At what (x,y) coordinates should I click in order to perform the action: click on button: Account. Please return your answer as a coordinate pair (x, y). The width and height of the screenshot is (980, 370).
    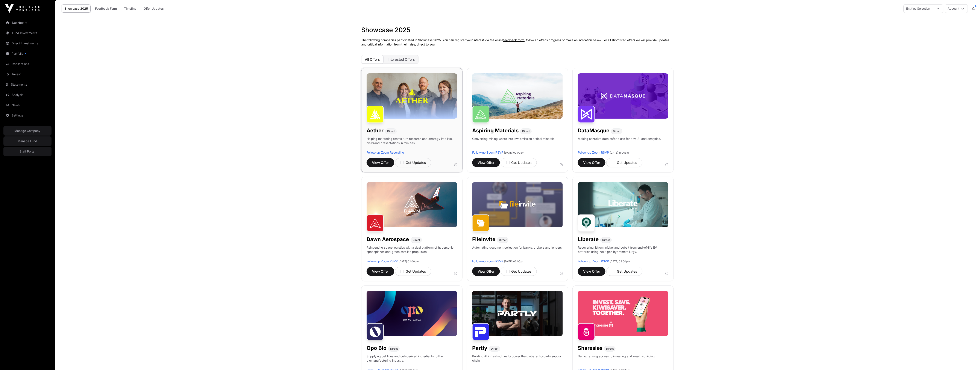
    Looking at the image, I should click on (957, 9).